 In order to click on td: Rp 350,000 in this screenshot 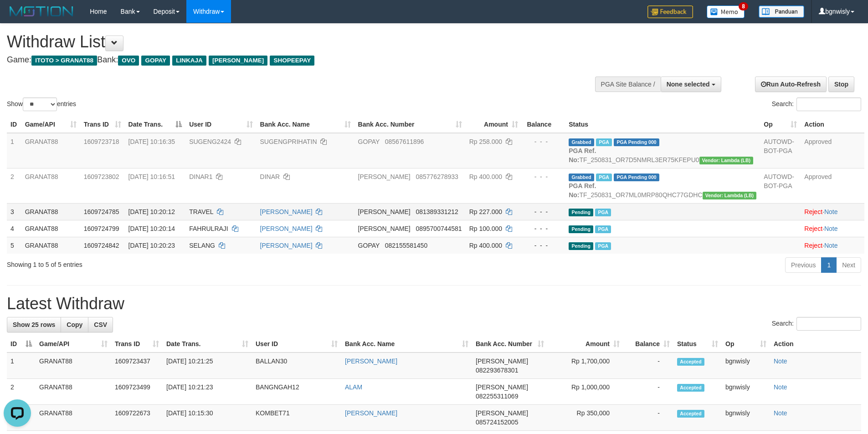, I will do `click(585, 417)`.